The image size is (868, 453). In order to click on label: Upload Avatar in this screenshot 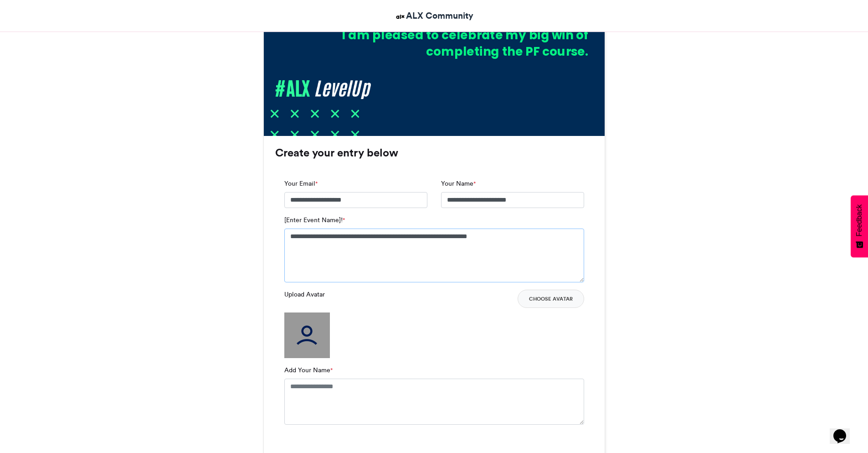, I will do `click(305, 294)`.